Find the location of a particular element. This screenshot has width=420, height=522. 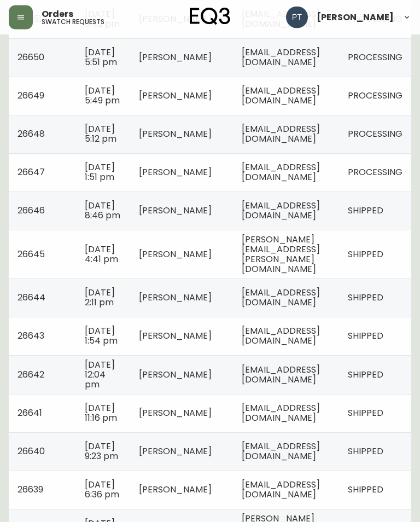

h5: swatch requests is located at coordinates (73, 22).